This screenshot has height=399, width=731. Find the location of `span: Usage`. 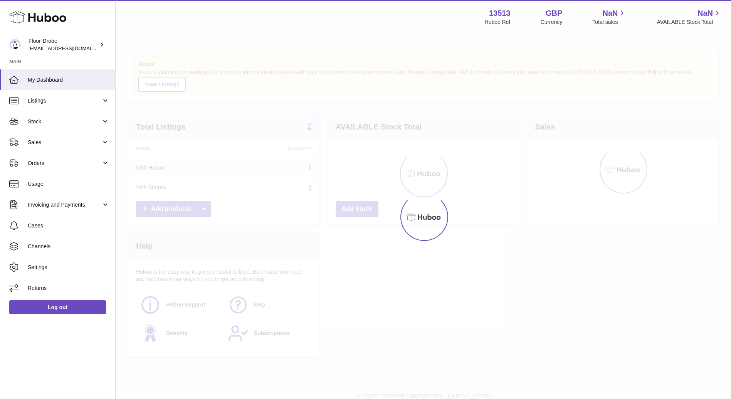

span: Usage is located at coordinates (69, 184).